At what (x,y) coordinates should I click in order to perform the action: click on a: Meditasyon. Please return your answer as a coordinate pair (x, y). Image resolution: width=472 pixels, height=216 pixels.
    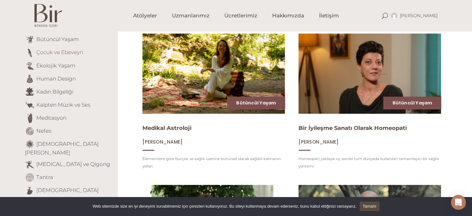
    Looking at the image, I should click on (51, 117).